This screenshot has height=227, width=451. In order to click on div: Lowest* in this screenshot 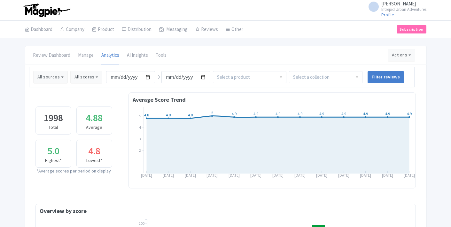, I will do `click(94, 161)`.